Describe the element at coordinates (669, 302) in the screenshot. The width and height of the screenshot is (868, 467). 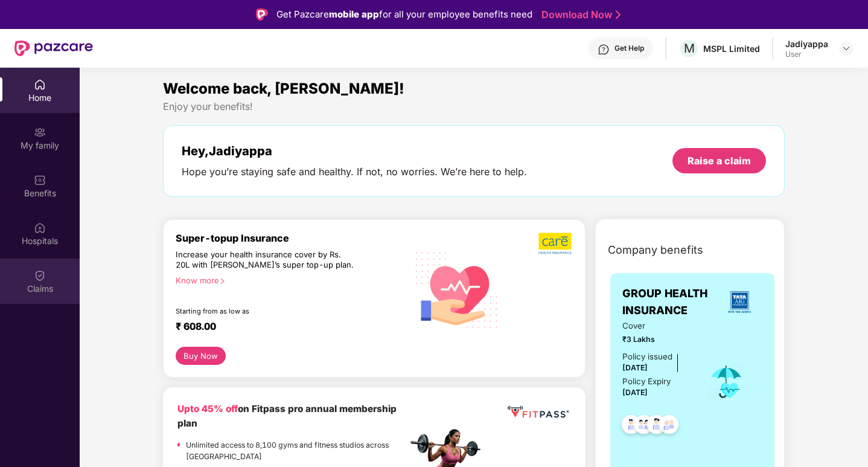
I see `span: GROUP HEALTH INSURANCE` at that location.